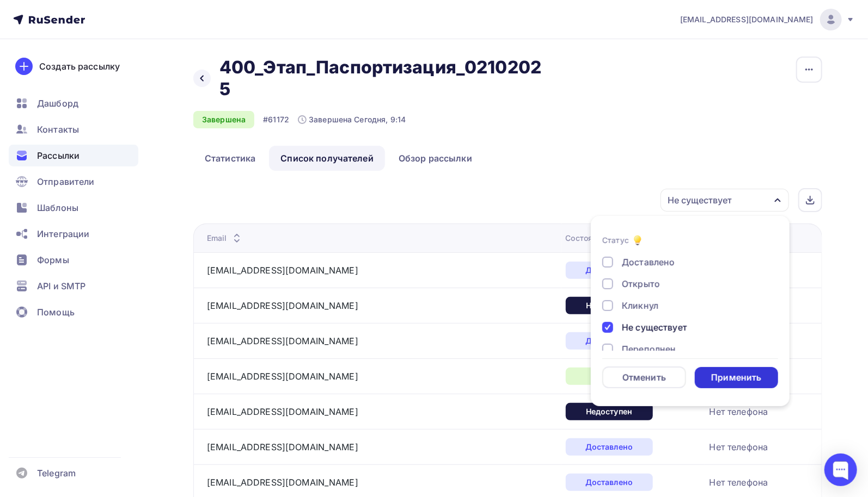 The width and height of the screenshot is (868, 497). I want to click on ul: Не существует, so click(690, 311).